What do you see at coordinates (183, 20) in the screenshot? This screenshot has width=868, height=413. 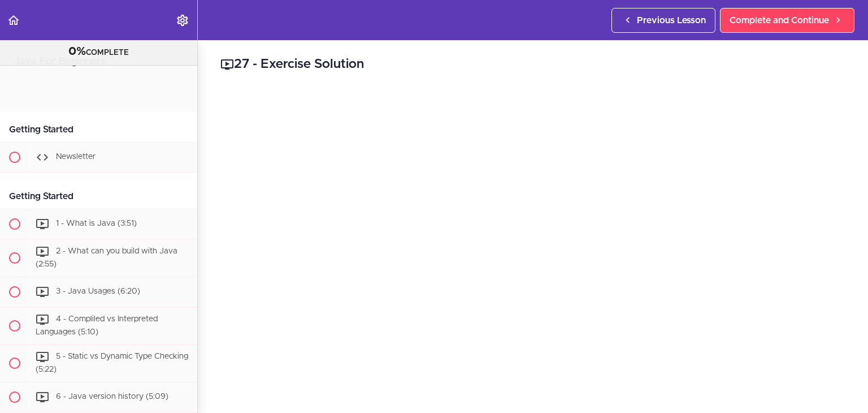 I see `svg: Settings Menu` at bounding box center [183, 20].